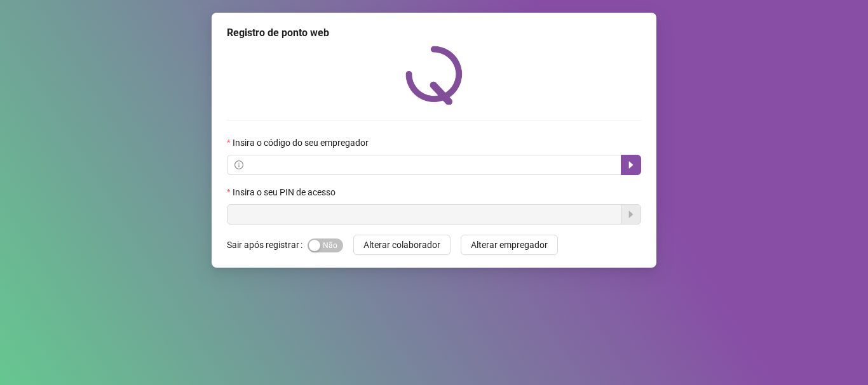  I want to click on span: caret-right, so click(631, 165).